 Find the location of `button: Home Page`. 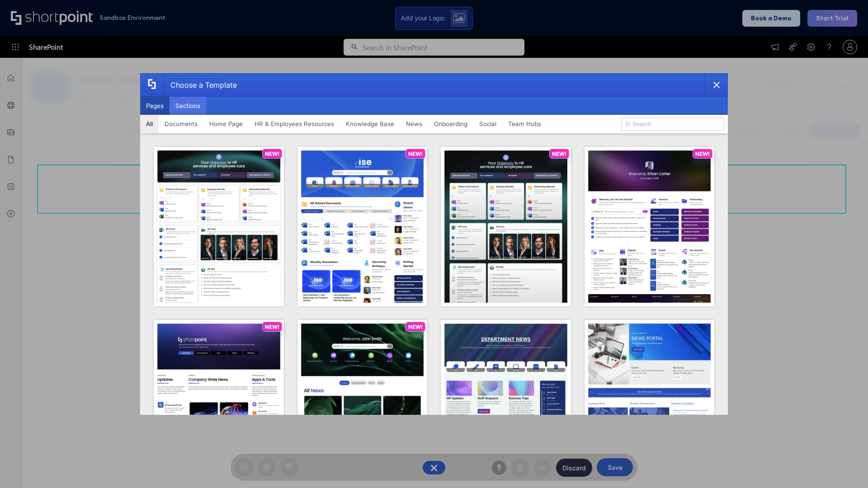

button: Home Page is located at coordinates (226, 123).